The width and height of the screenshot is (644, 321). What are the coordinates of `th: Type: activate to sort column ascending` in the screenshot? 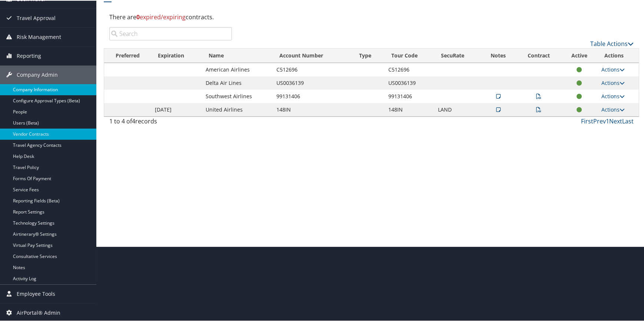 It's located at (368, 55).